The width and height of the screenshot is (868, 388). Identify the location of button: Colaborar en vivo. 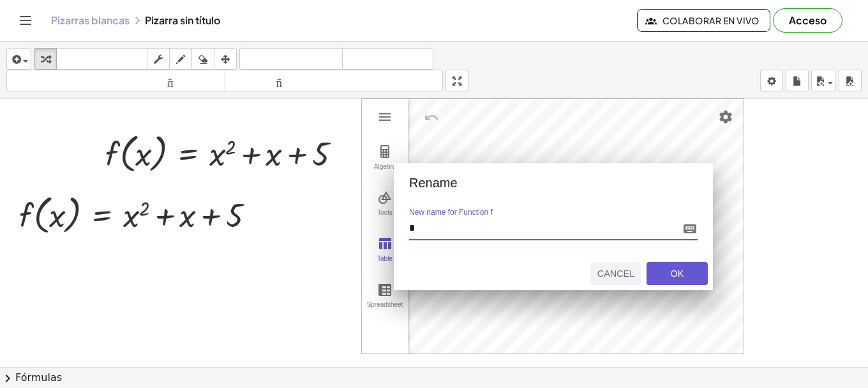
(703, 21).